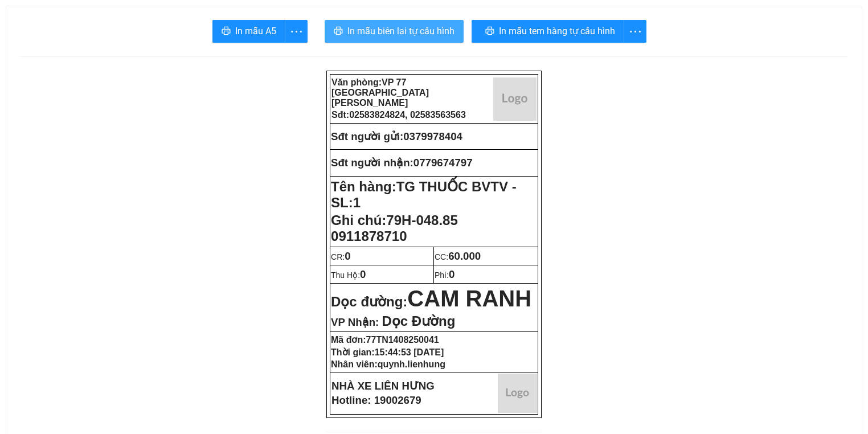 The width and height of the screenshot is (868, 434). Describe the element at coordinates (432, 301) in the screenshot. I see `strong: Dọc đường:` at that location.